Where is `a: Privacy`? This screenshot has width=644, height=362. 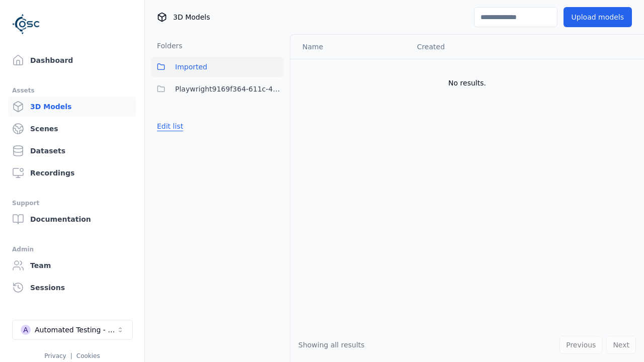
a: Privacy is located at coordinates (55, 356).